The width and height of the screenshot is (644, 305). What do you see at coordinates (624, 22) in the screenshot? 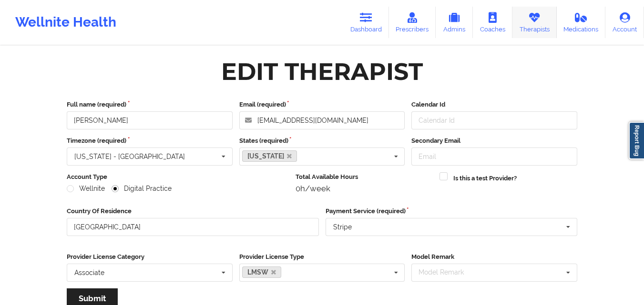
I see `a: Account` at bounding box center [624, 22].